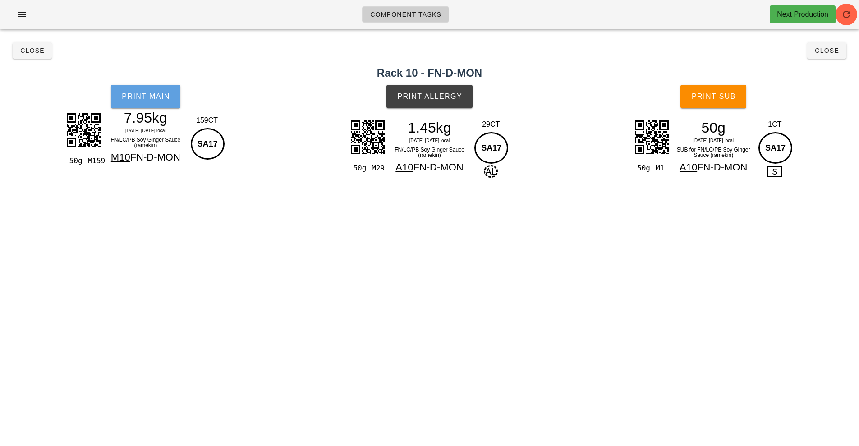  I want to click on div: M29, so click(377, 168).